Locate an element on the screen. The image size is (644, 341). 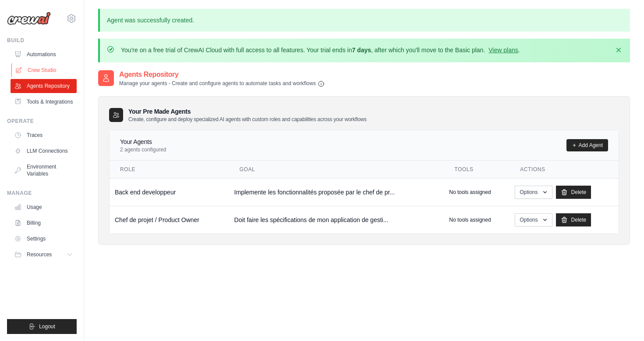
p: Agent was successfully created. is located at coordinates (364, 20).